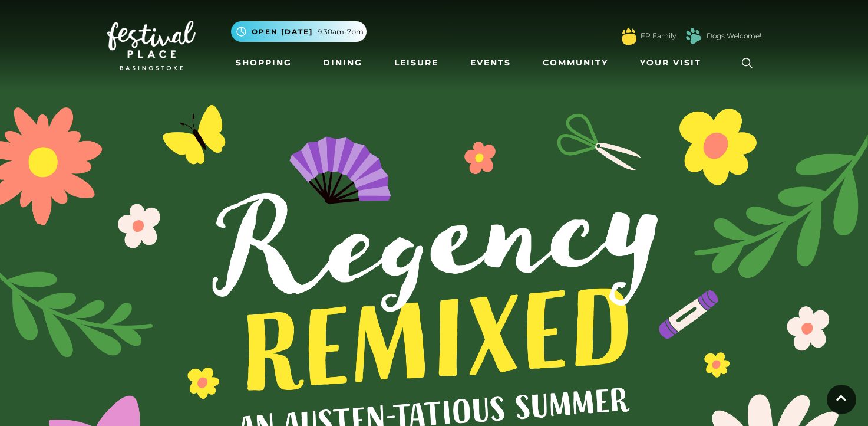  Describe the element at coordinates (670, 62) in the screenshot. I see `span: Your Visit` at that location.